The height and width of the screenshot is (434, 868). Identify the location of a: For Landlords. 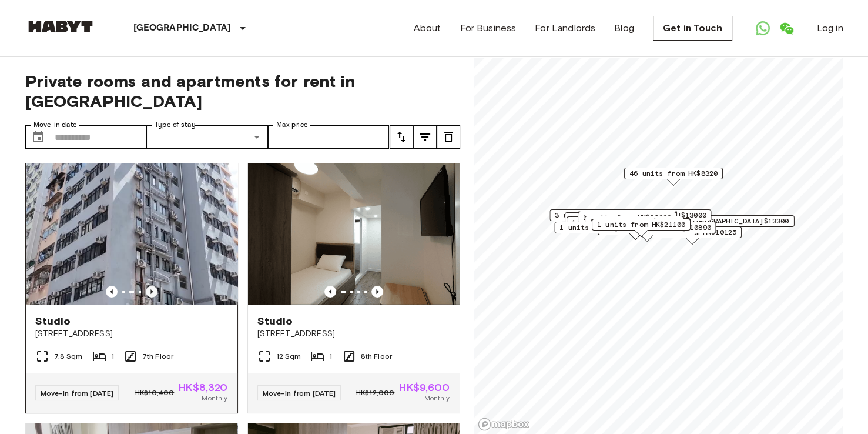
(564, 28).